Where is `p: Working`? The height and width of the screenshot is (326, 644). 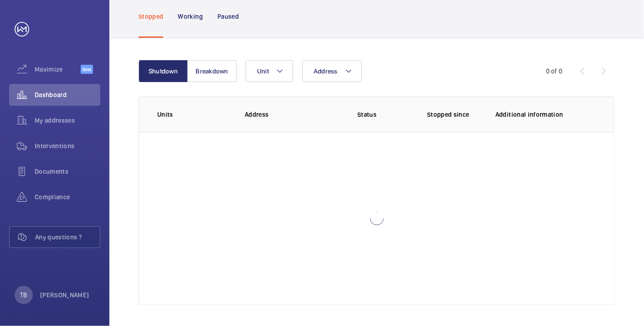 p: Working is located at coordinates (190, 16).